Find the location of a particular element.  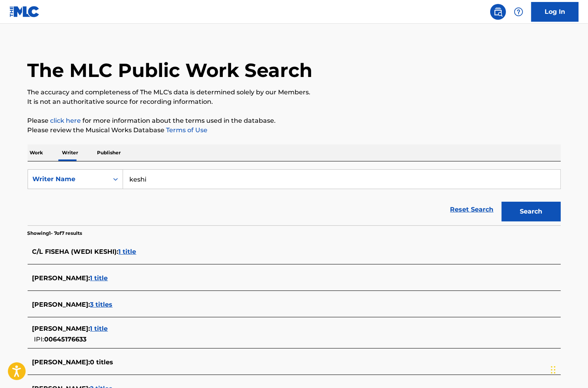

p: The accuracy and completeness of The MLC's data is determined solely by our Members. is located at coordinates (294, 92).